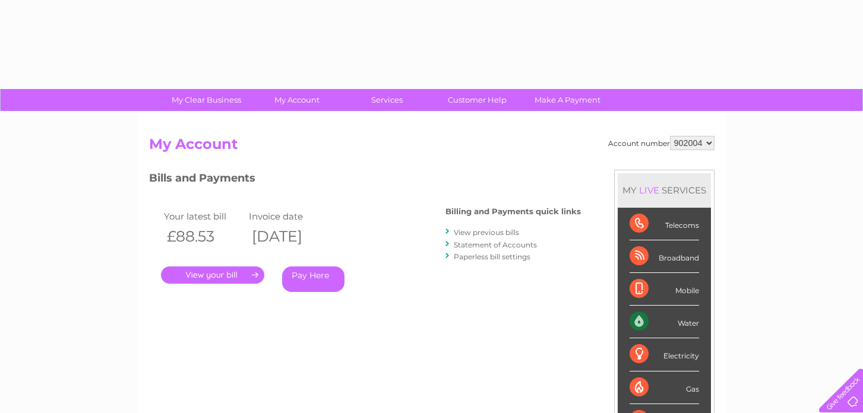 The height and width of the screenshot is (413, 863). Describe the element at coordinates (567, 100) in the screenshot. I see `a: Make A Payment` at that location.